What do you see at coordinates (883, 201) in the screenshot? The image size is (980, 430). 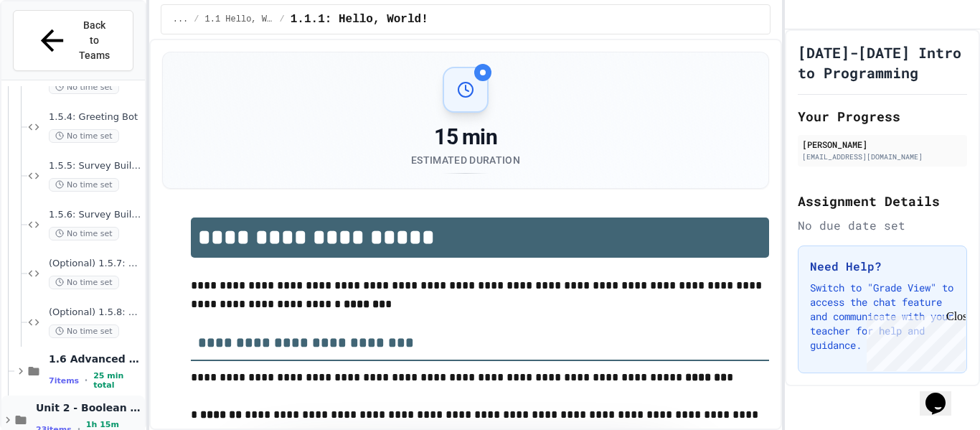 I see `h2: Assignment Details` at bounding box center [883, 201].